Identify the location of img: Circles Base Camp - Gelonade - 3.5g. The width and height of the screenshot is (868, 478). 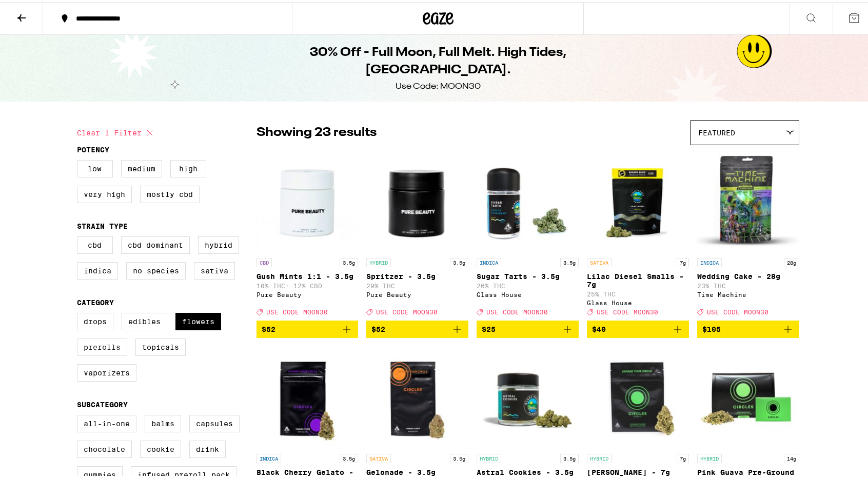
(417, 396).